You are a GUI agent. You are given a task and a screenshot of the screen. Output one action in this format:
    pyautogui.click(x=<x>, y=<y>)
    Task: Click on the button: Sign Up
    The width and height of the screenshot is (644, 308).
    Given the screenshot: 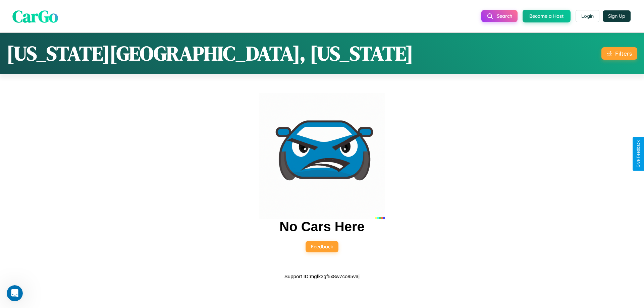 What is the action you would take?
    pyautogui.click(x=616, y=16)
    